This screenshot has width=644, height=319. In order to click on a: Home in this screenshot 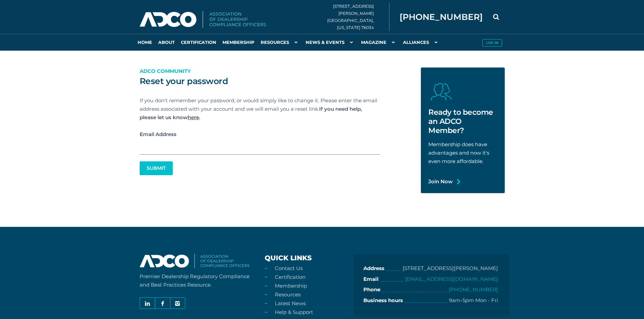, I will do `click(145, 42)`.